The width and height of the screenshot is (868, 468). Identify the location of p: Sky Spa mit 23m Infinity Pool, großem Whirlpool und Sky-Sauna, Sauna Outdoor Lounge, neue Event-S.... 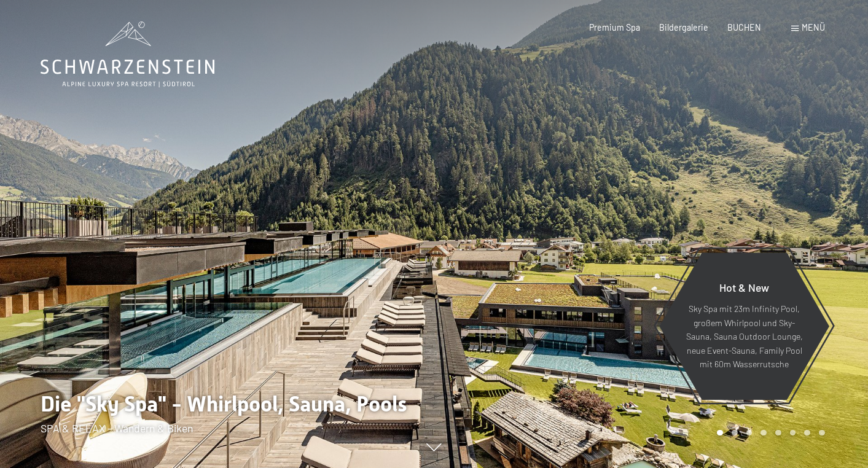
(744, 337).